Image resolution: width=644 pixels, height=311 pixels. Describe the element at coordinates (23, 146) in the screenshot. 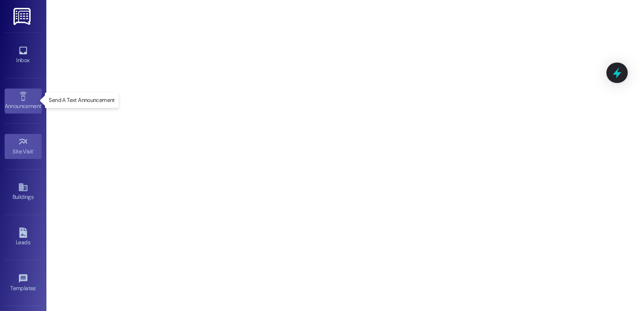

I see `a: Site Visit •` at that location.